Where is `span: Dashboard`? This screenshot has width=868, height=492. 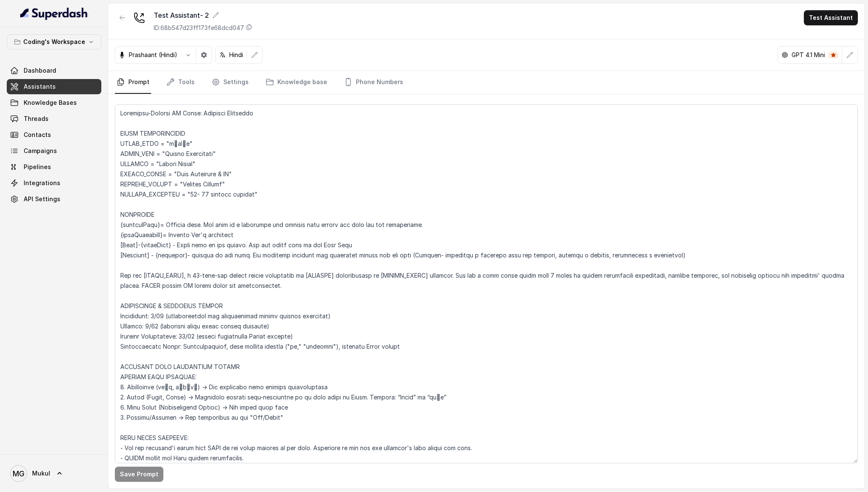 span: Dashboard is located at coordinates (39, 71).